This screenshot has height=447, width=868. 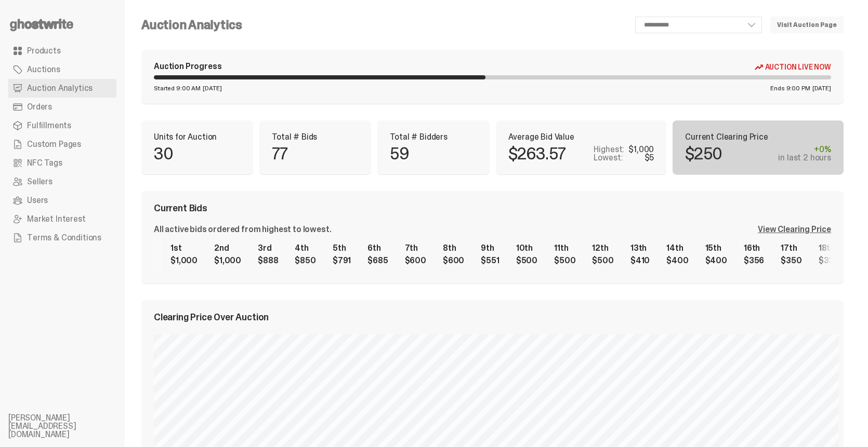 What do you see at coordinates (602, 248) in the screenshot?
I see `div: 12th` at bounding box center [602, 248].